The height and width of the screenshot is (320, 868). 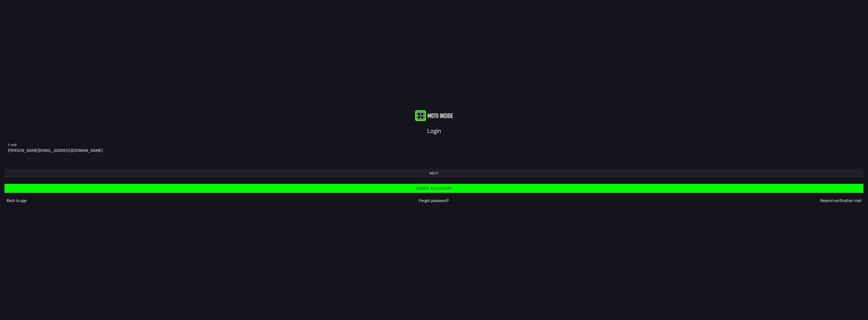 What do you see at coordinates (17, 200) in the screenshot?
I see `a: Back to app` at bounding box center [17, 200].